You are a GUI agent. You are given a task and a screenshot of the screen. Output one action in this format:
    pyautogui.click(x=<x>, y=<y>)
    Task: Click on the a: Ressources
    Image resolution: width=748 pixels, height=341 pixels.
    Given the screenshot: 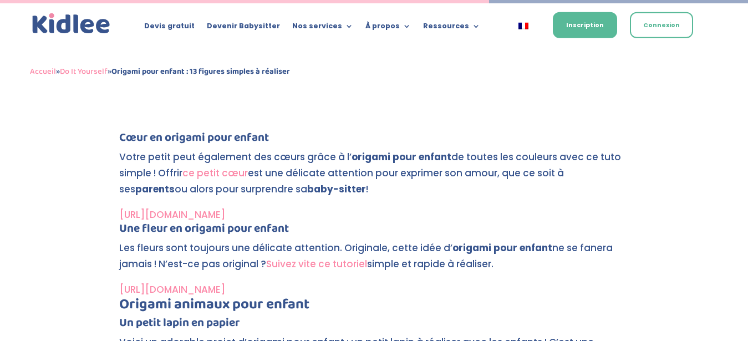 What is the action you would take?
    pyautogui.click(x=451, y=28)
    